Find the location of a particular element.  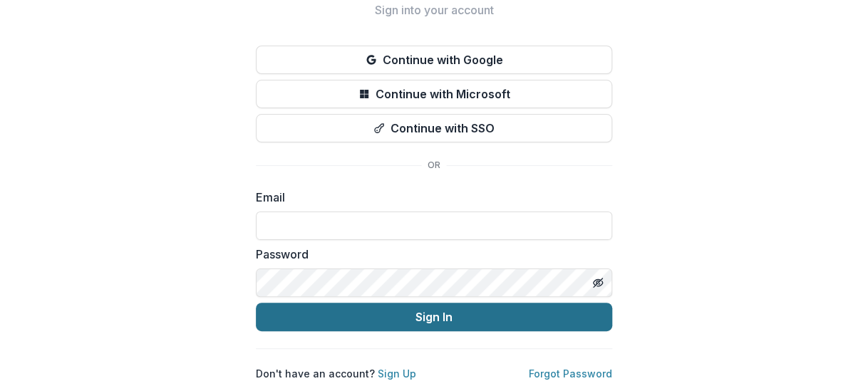

button: Sign In is located at coordinates (434, 317).